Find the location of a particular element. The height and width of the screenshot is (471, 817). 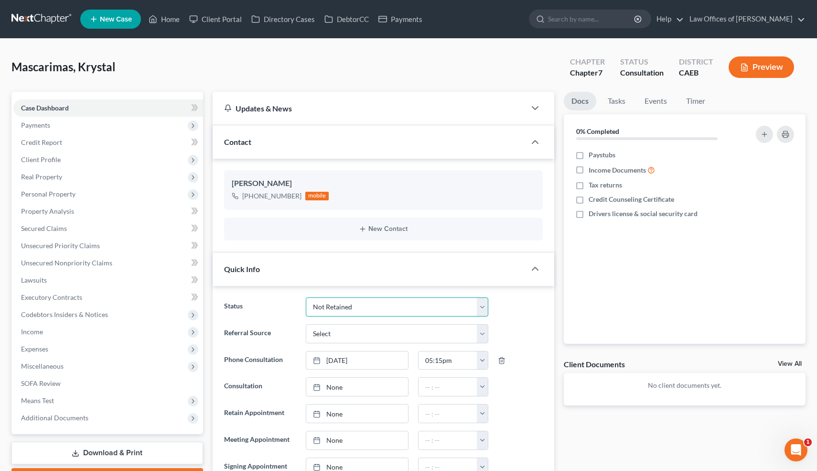

span: Unsecured Priority Claims is located at coordinates (60, 245).